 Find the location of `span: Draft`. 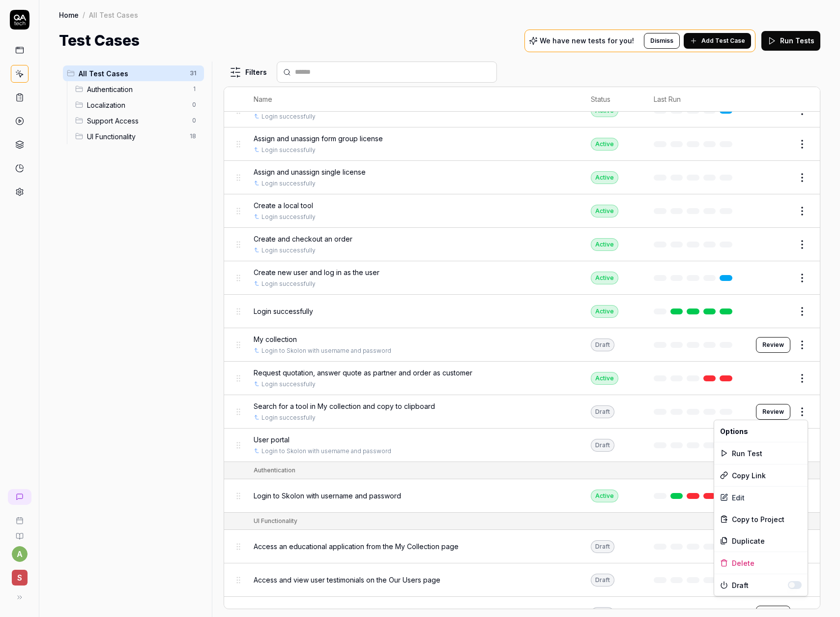

span: Draft is located at coordinates (760, 585).